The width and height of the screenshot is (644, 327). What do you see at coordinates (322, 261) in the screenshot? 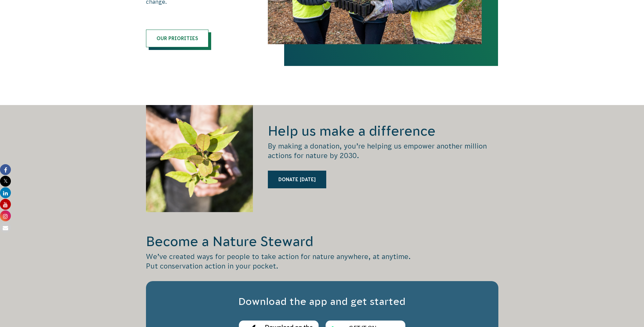
I see `p: We’ve created ways for people to take action for nature anywhere, at anytime. Put conservation ac...` at bounding box center [322, 261].